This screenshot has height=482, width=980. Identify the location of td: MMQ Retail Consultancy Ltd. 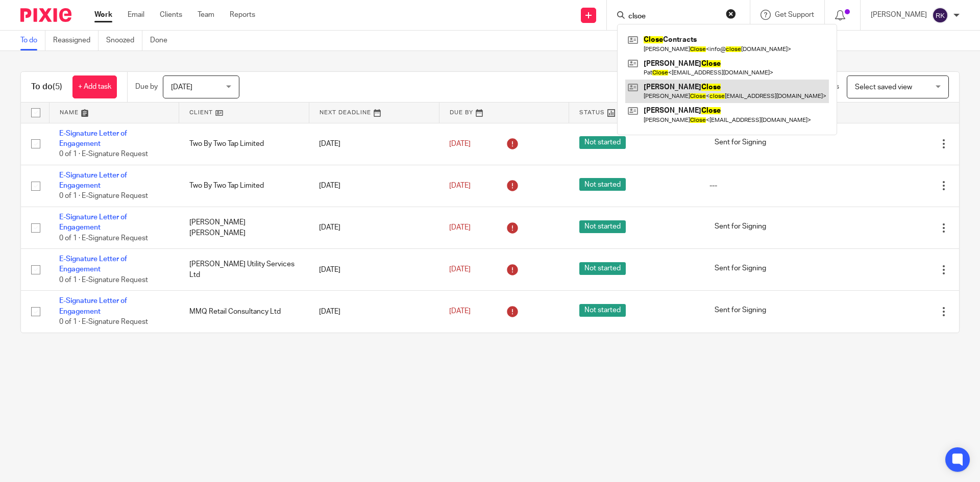
(244, 312).